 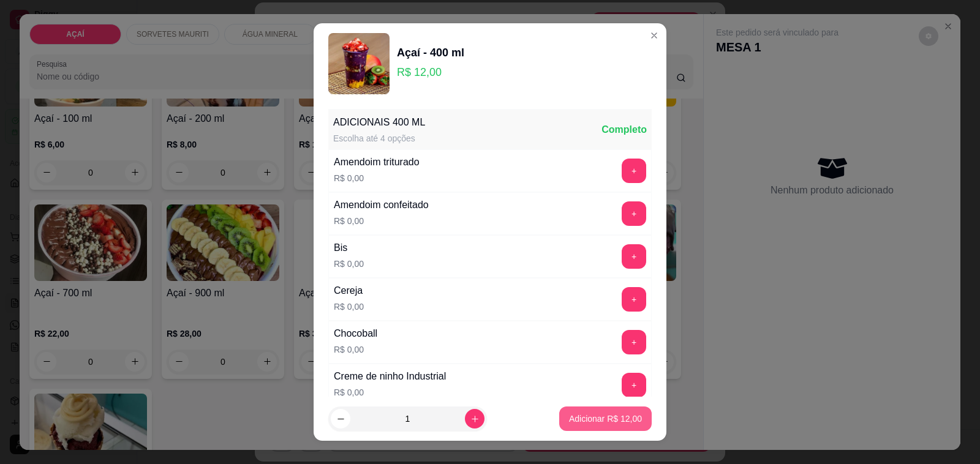 I want to click on div: Escolha até 4 opções, so click(x=379, y=138).